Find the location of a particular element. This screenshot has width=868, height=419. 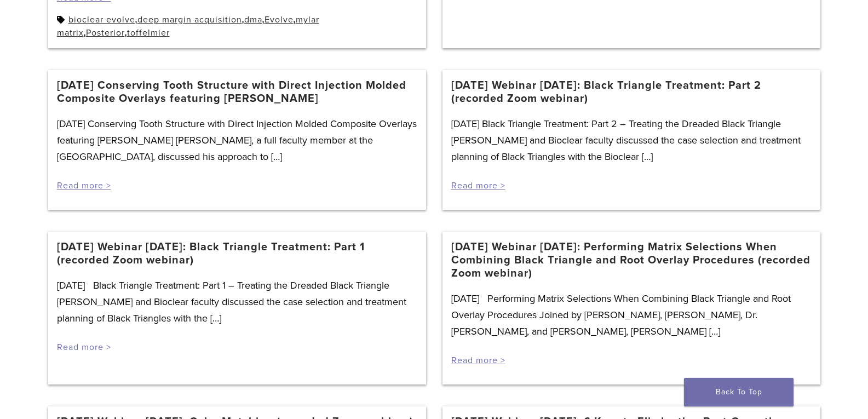

a: Back To Top is located at coordinates (739, 392).